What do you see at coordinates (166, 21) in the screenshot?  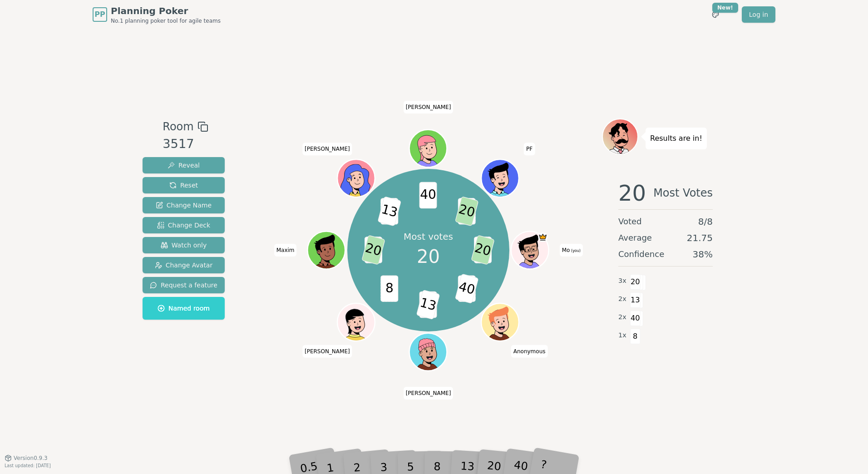 I see `span: No.1 planning poker tool for agile teams` at bounding box center [166, 21].